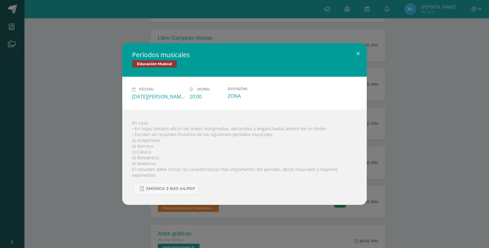 This screenshot has width=489, height=248. Describe the element at coordinates (358, 53) in the screenshot. I see `button: Close (Esc)` at that location.